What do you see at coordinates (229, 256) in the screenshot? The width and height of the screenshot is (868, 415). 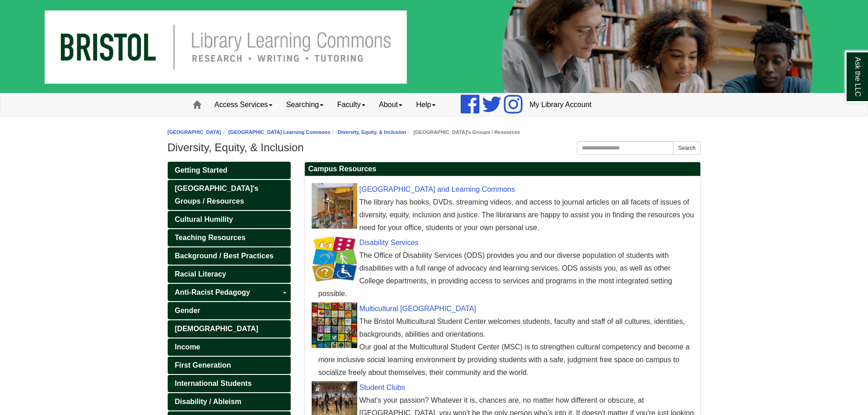 I see `a: Background / Best Practices` at bounding box center [229, 256].